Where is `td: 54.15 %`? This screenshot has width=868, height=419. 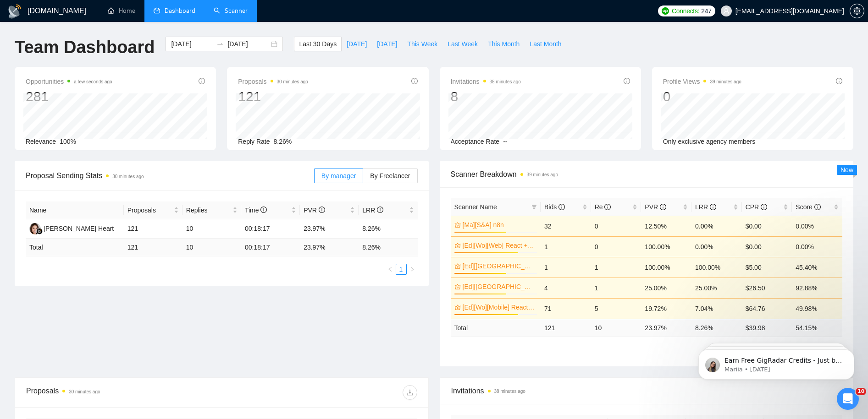 td: 54.15 % is located at coordinates (817, 327).